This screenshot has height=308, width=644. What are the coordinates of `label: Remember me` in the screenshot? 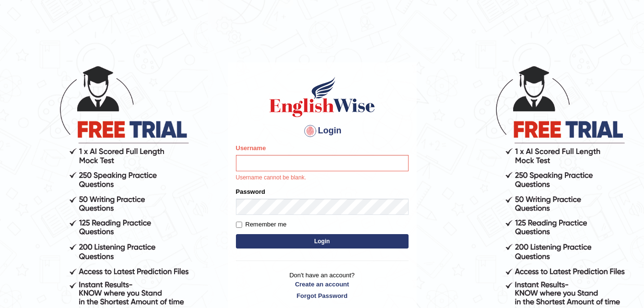 It's located at (262, 224).